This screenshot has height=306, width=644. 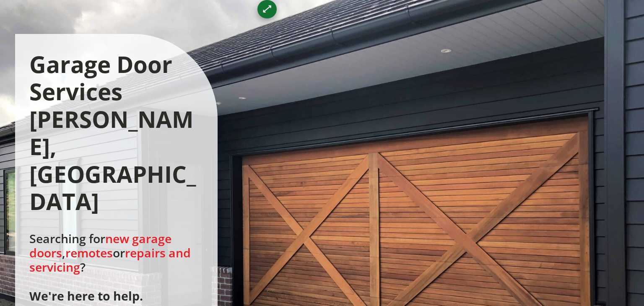 I want to click on a: remotes, so click(x=89, y=253).